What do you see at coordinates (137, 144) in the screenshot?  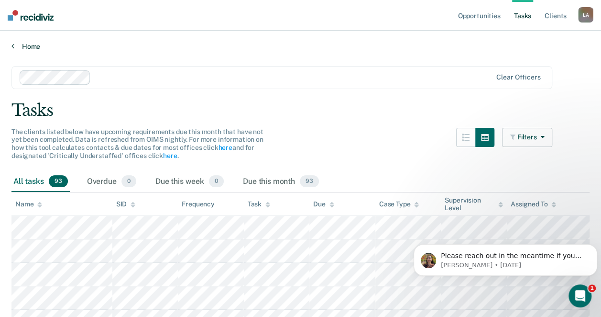 I see `span: The clients listed below have upcoming requirements due this month that have not yet been complet...` at bounding box center [137, 144].